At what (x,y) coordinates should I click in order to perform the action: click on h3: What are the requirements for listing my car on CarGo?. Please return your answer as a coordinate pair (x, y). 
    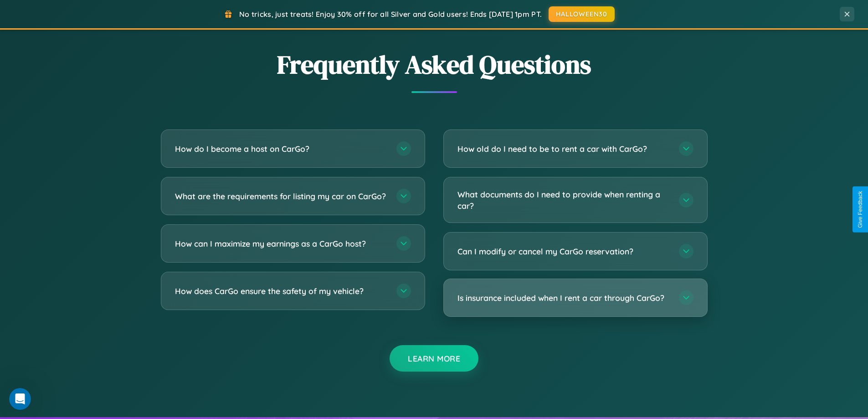
    Looking at the image, I should click on (281, 196).